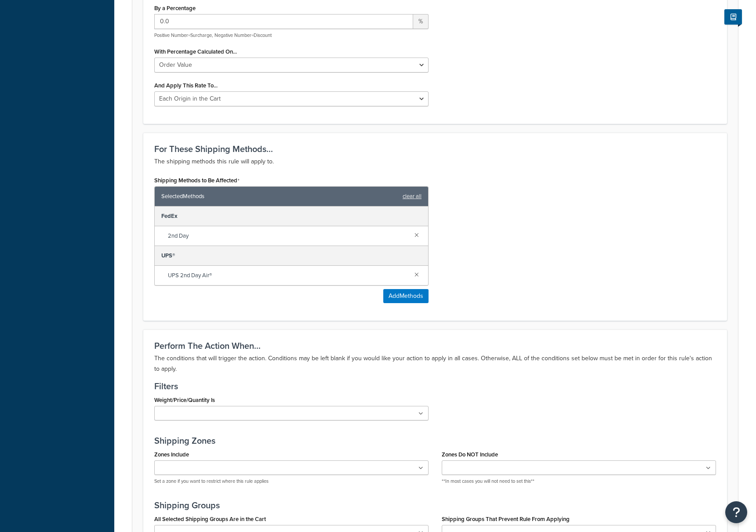 The height and width of the screenshot is (532, 756). Describe the element at coordinates (736, 513) in the screenshot. I see `button: Open Resource Center` at that location.